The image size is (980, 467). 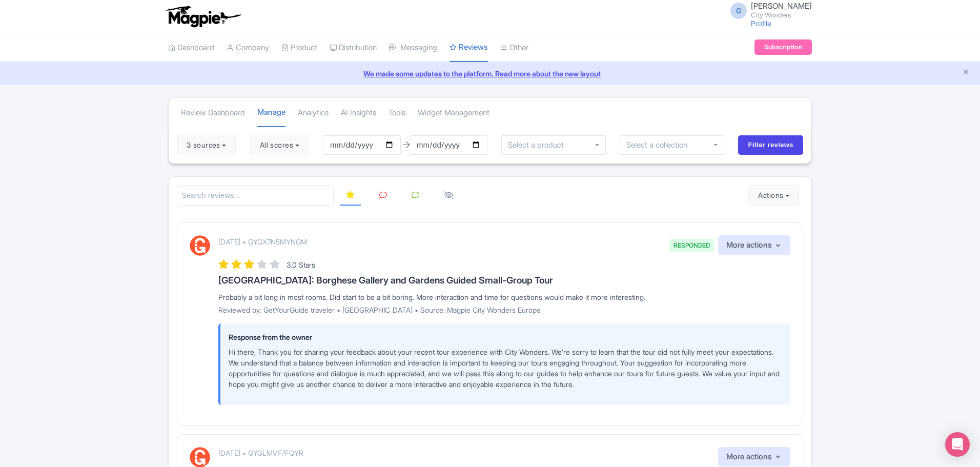 I want to click on div: Open Intercom Messenger, so click(x=957, y=444).